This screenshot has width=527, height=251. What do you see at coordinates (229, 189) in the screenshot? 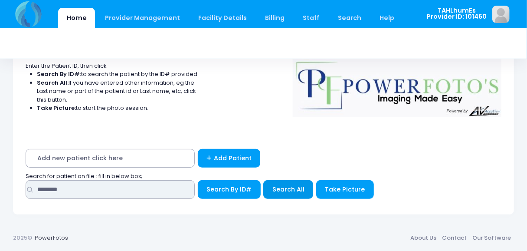
I see `button: Search By ID#` at bounding box center [229, 189].